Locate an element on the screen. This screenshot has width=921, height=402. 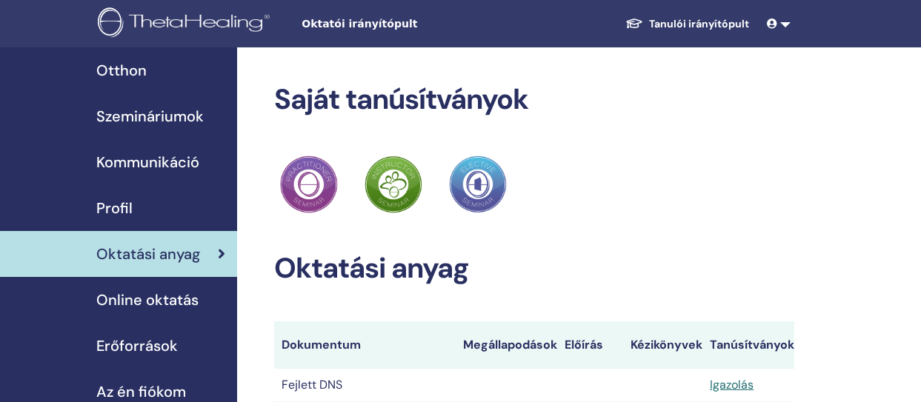
th: Dokumentum is located at coordinates (365, 345).